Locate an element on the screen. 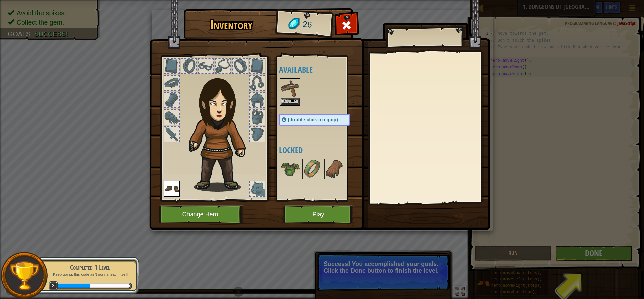  h1: Inventory is located at coordinates (231, 25).